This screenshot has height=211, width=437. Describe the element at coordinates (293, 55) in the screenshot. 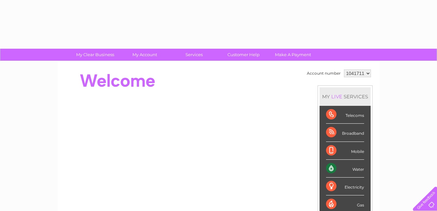

I see `a: Make A Payment` at that location.